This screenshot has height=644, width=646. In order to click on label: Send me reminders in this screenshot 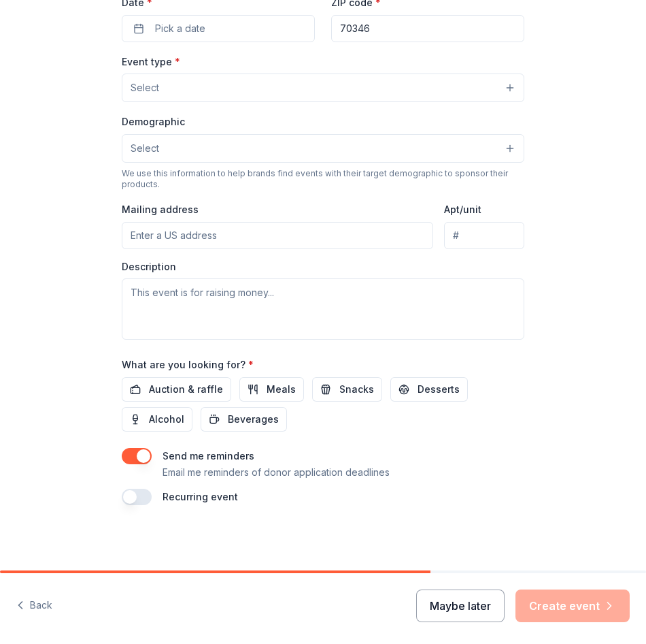, I will do `click(208, 455)`.